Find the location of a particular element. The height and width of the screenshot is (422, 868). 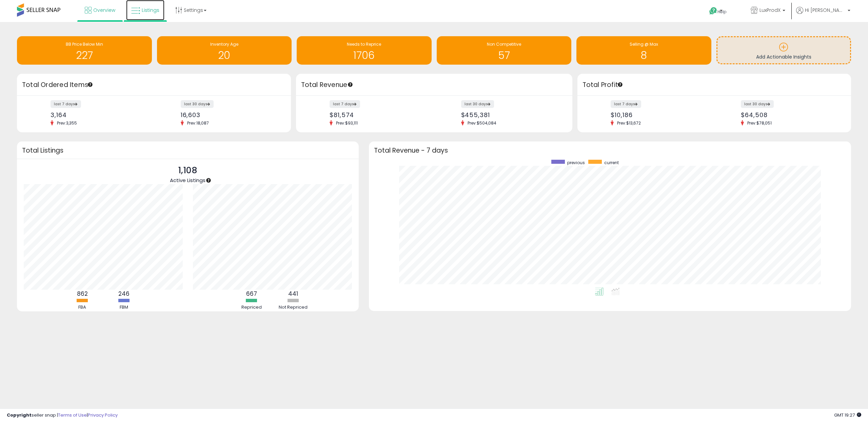

div: FBM is located at coordinates (124, 307).